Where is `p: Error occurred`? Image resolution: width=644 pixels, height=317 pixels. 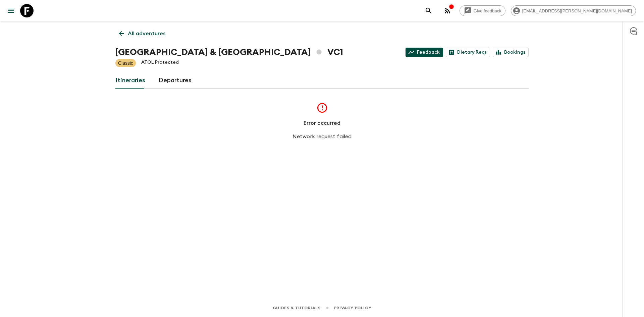 p: Error occurred is located at coordinates (322, 123).